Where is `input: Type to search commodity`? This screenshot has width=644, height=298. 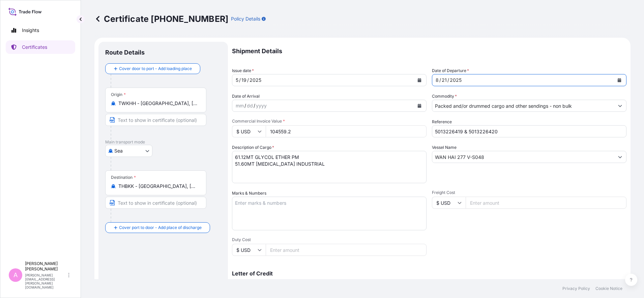
input: Type to search commodity is located at coordinates (523, 106).